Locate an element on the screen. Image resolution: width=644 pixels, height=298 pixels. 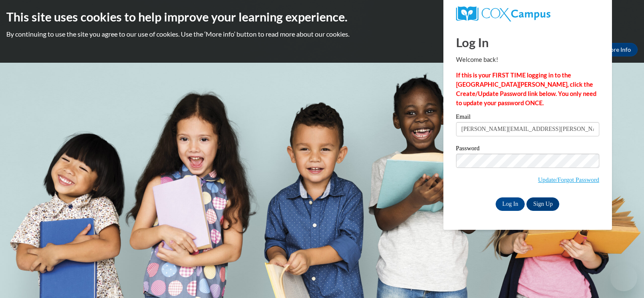
p: By continuing to use the site you agree to our use of cookies. Use the ‘More info’ button to read... is located at coordinates (322, 34).